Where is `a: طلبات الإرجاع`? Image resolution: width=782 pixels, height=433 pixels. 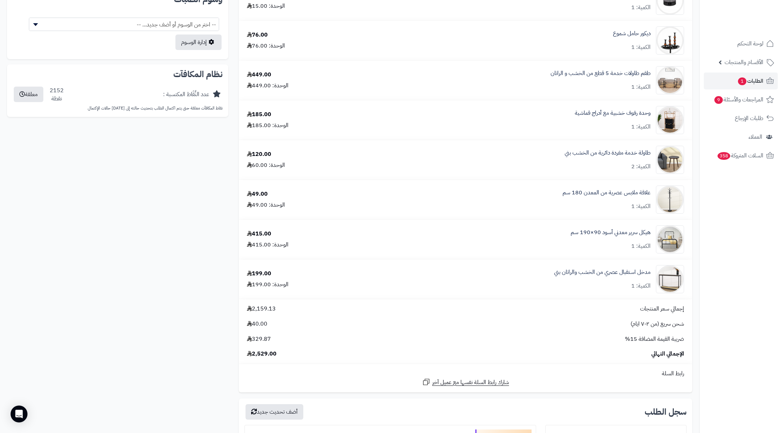 a: طلبات الإرجاع is located at coordinates (741, 118).